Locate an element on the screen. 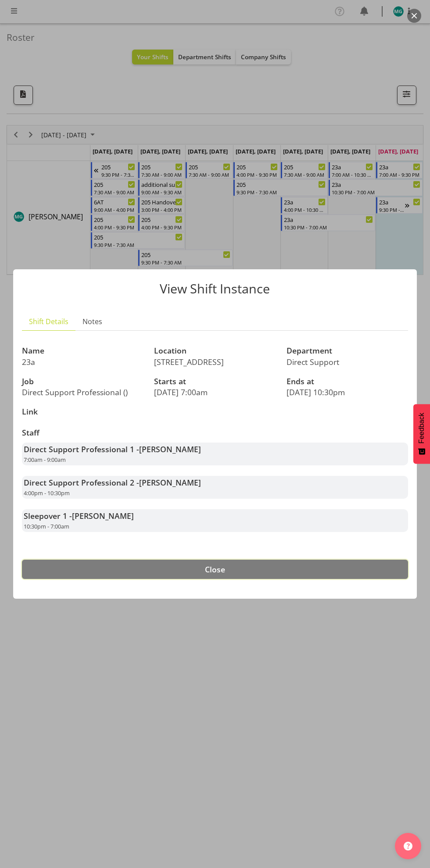  h3: Location is located at coordinates (214, 351).